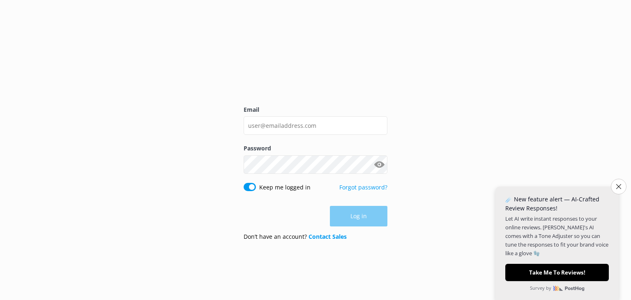 The image size is (631, 300). Describe the element at coordinates (295, 237) in the screenshot. I see `p: Don’t have an account?` at that location.